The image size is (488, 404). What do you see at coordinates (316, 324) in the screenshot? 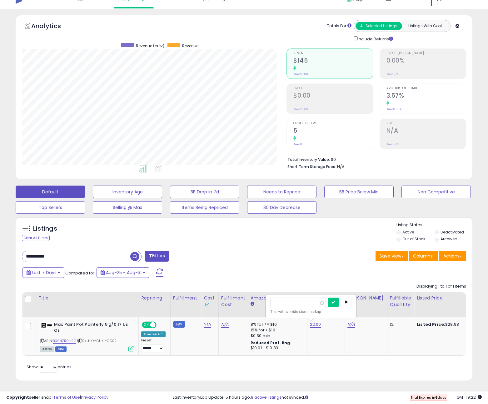
I see `a: 22.00` at bounding box center [316, 324].